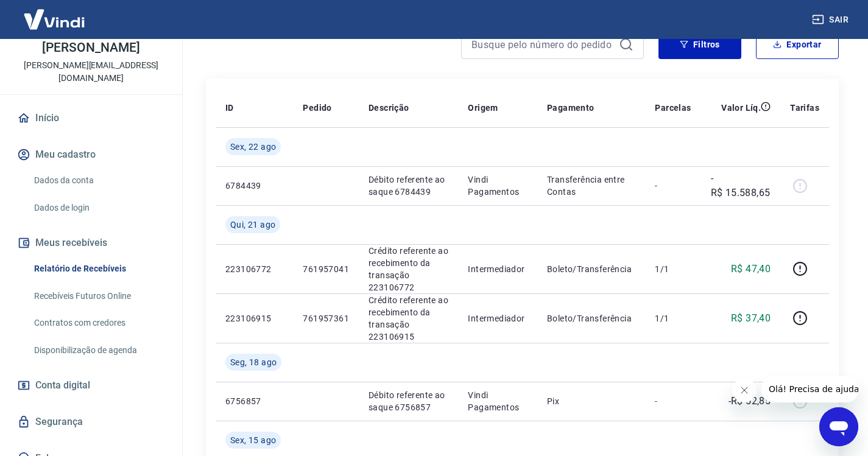 Image resolution: width=868 pixels, height=456 pixels. Describe the element at coordinates (326, 269) in the screenshot. I see `p: 761957041` at that location.